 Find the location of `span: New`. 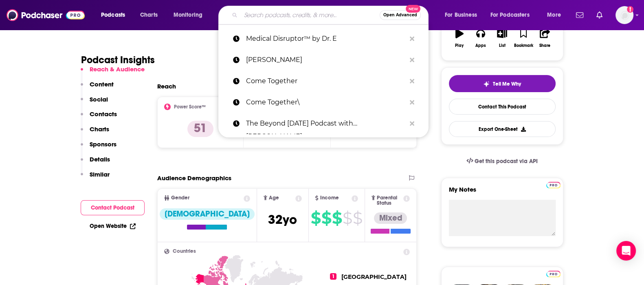

span: New is located at coordinates (413, 8).